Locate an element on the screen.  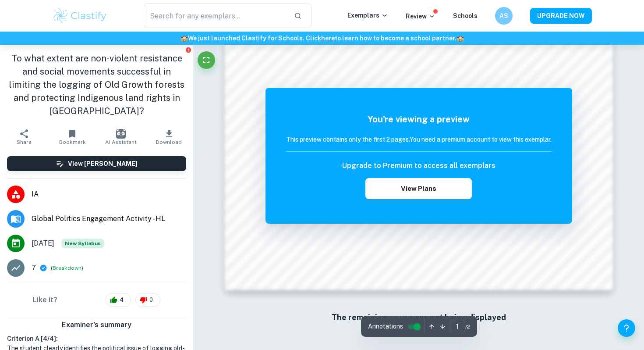
span: Download is located at coordinates (168, 143).